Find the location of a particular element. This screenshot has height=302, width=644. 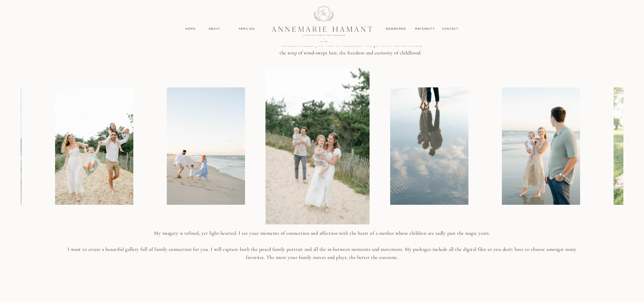

nav: Families is located at coordinates (247, 29).